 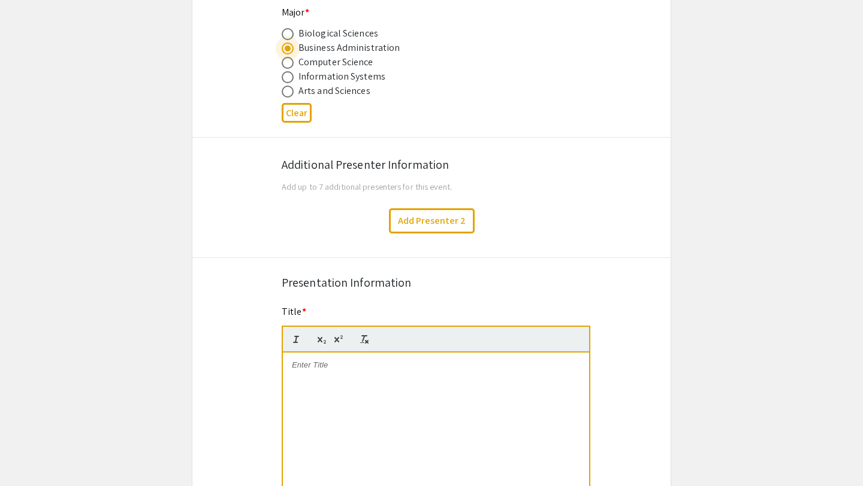 What do you see at coordinates (431, 283) in the screenshot?
I see `div: Presentation Information` at bounding box center [431, 283].